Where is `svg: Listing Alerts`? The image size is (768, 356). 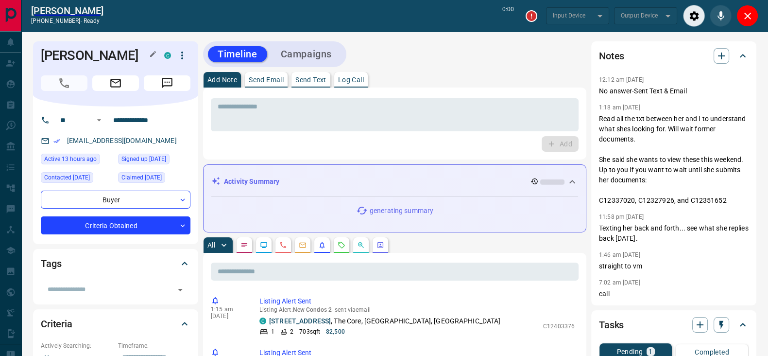
svg: Listing Alerts is located at coordinates (322, 245).